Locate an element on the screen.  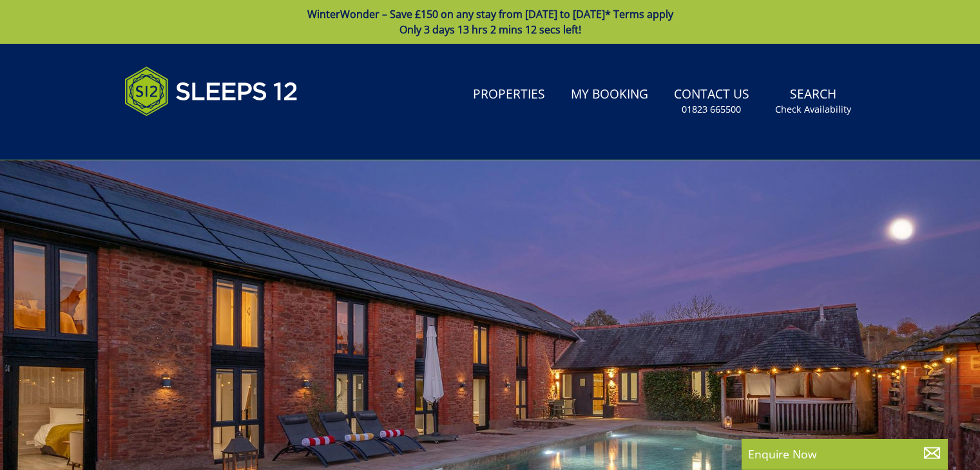
small: Check Availability is located at coordinates (813, 109).